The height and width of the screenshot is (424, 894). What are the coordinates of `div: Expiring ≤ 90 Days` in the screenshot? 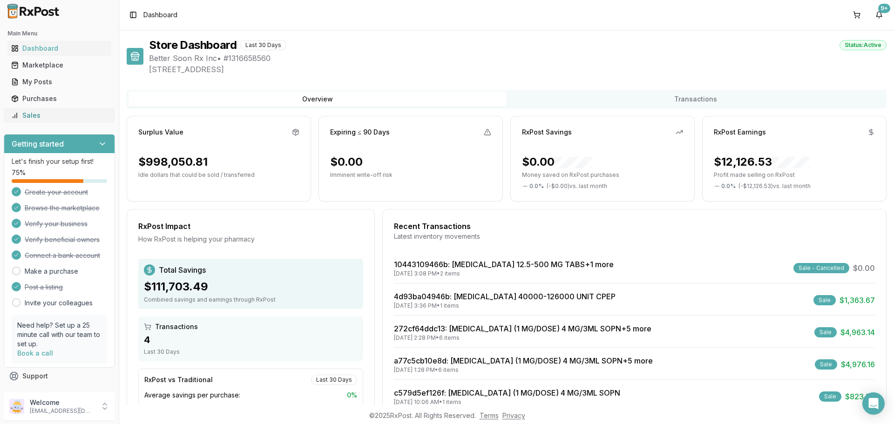 It's located at (360, 132).